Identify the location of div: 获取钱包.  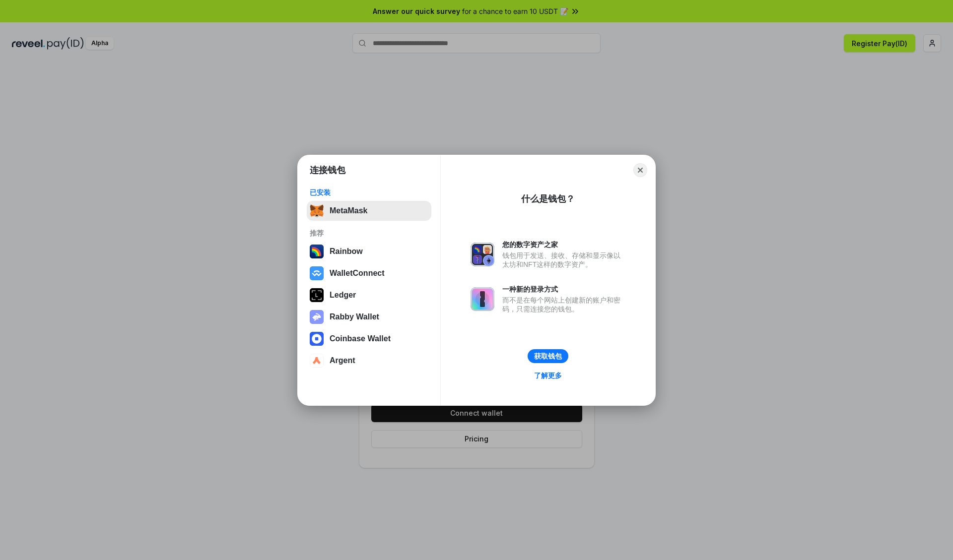
(548, 356).